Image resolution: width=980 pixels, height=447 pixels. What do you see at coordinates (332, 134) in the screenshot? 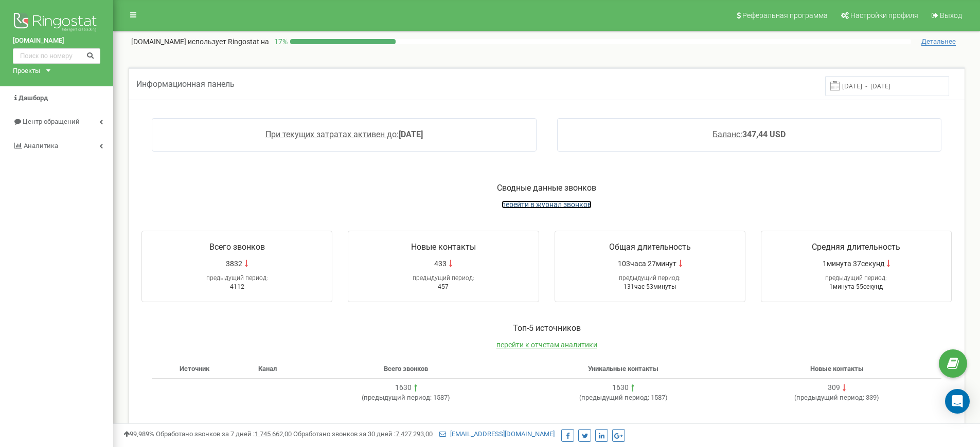
I see `span: При текущих затратах активен до:` at bounding box center [332, 134].